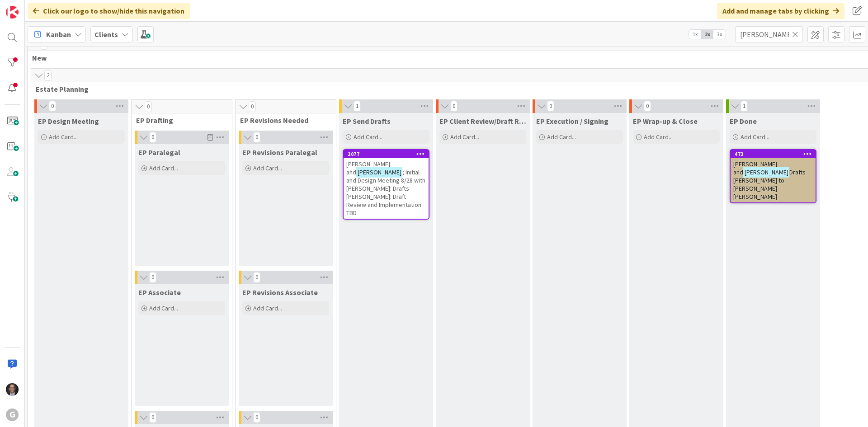 This screenshot has width=868, height=427. I want to click on span: EP Revisions Associate, so click(280, 292).